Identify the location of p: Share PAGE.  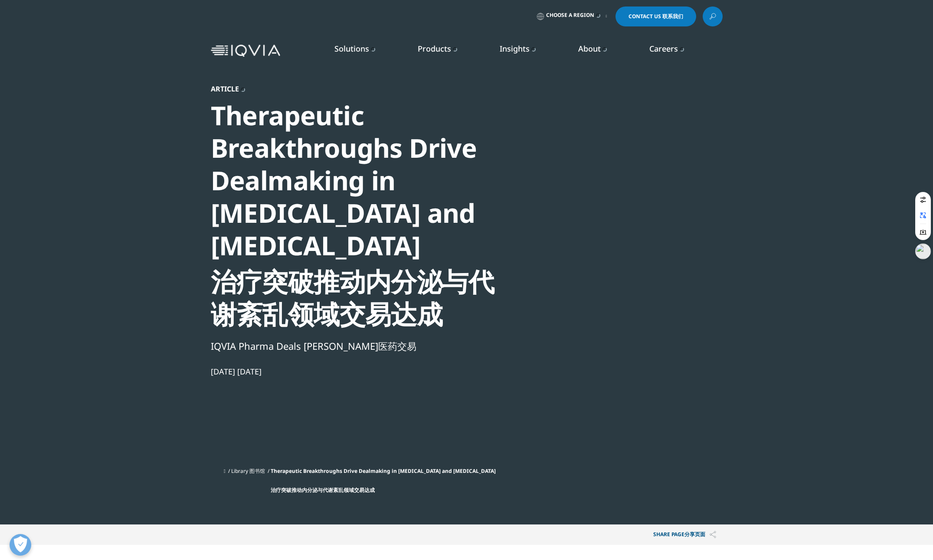
(684, 534).